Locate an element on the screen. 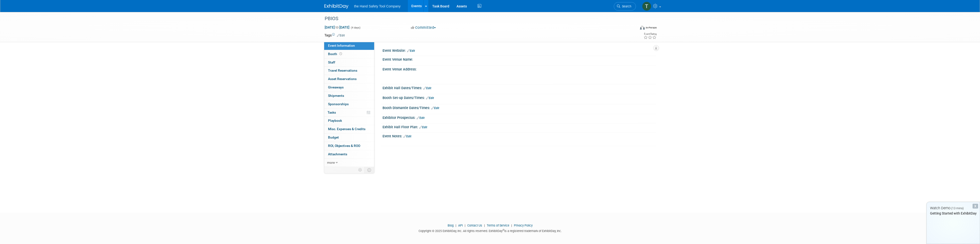 The height and width of the screenshot is (244, 980). a: Attachments is located at coordinates (350, 154).